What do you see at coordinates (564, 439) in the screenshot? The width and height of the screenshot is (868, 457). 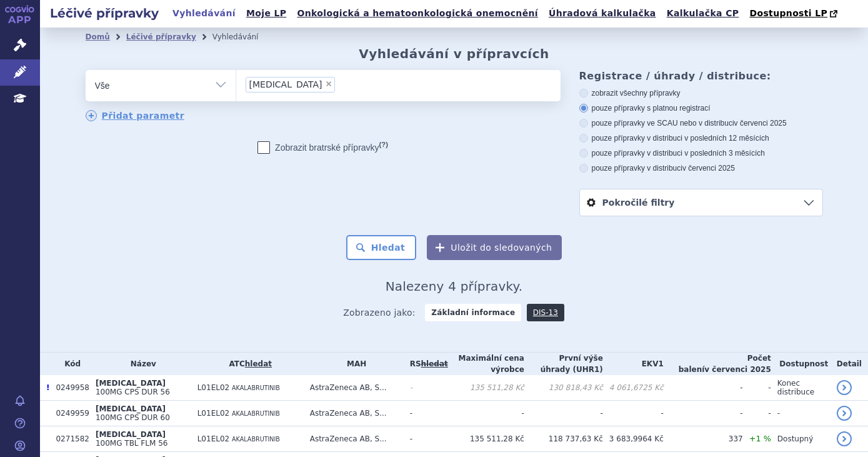 I see `td: 118 737,63 Kč` at bounding box center [564, 439].